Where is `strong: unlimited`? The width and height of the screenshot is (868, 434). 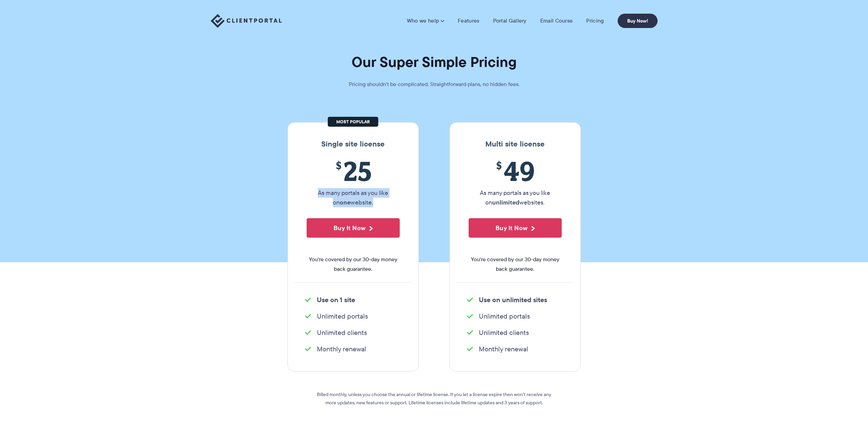 strong: unlimited is located at coordinates (505, 202).